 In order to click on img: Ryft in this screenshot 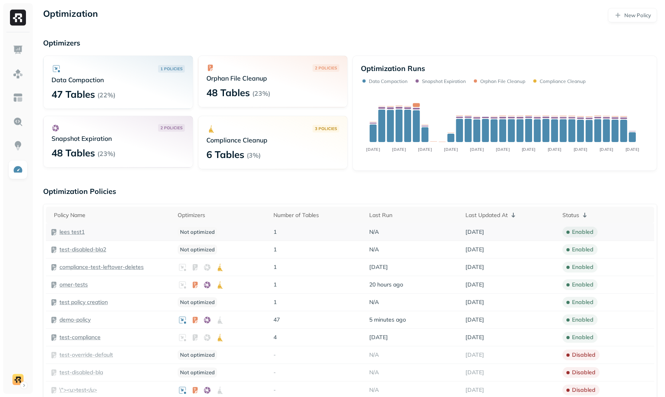, I will do `click(18, 18)`.